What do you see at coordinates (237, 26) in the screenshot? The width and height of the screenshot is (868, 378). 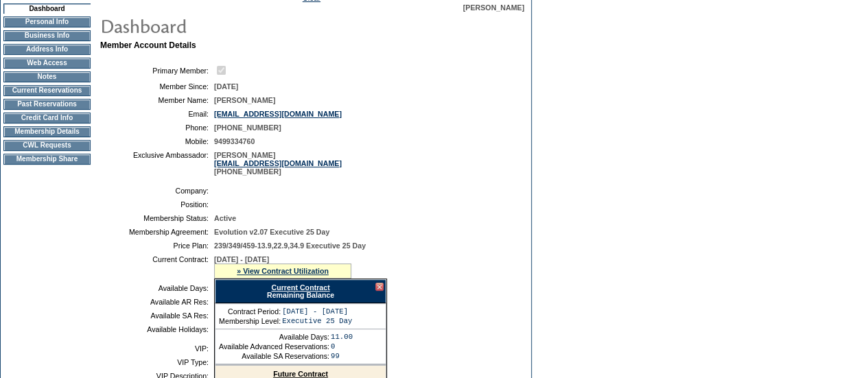 I see `img: pgTtlDashboard.gif` at bounding box center [237, 26].